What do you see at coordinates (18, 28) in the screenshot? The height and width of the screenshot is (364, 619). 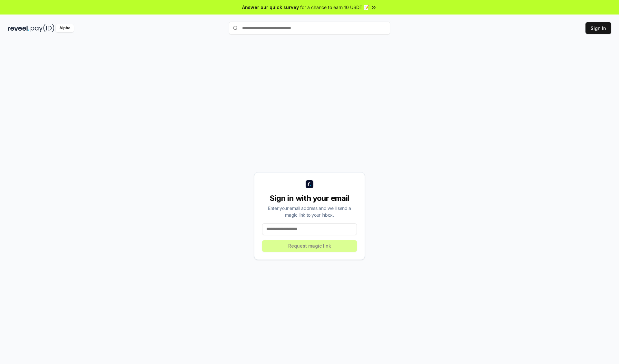 I see `img: reveel_dark` at bounding box center [18, 28].